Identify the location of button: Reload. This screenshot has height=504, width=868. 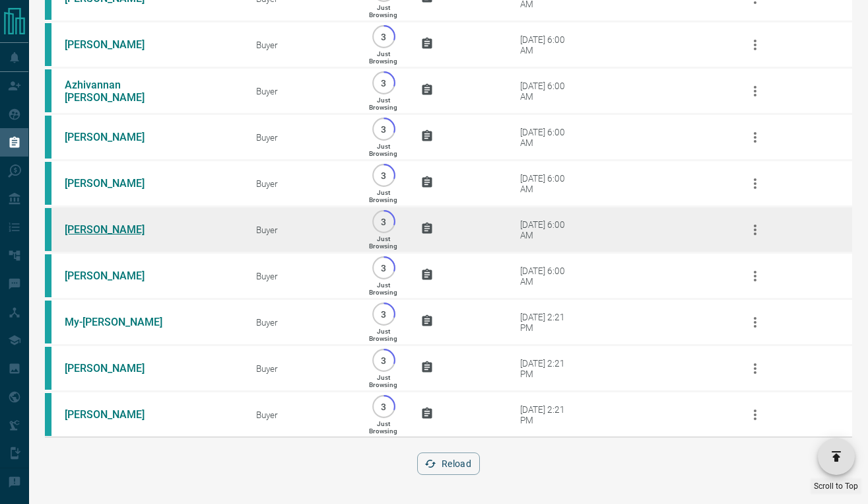
(448, 463).